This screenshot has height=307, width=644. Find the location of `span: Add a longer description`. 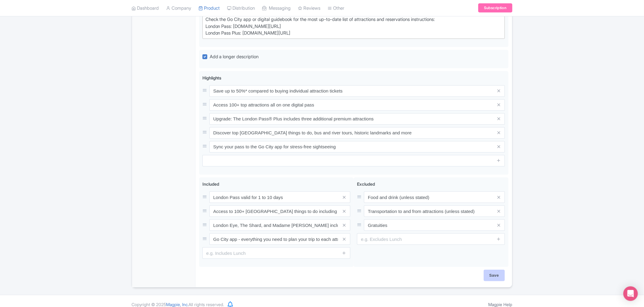

span: Add a longer description is located at coordinates (234, 57).